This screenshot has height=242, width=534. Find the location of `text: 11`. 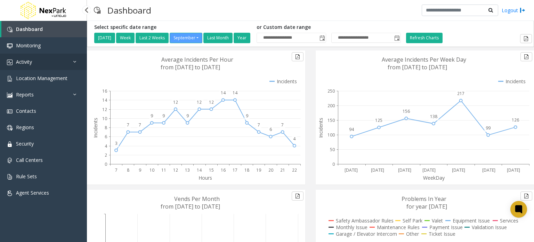

text: 11 is located at coordinates (164, 170).